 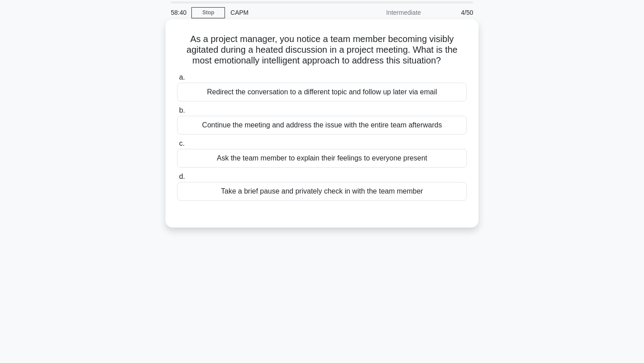 What do you see at coordinates (182, 143) in the screenshot?
I see `span: c.` at bounding box center [182, 143].